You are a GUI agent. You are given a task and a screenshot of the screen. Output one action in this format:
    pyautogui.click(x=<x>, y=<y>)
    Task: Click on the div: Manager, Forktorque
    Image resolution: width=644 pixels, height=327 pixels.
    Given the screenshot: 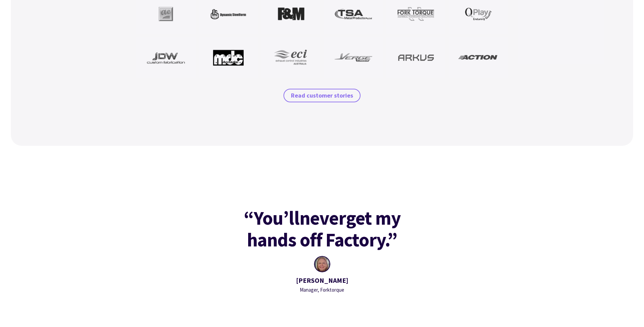 What is the action you would take?
    pyautogui.click(x=322, y=290)
    